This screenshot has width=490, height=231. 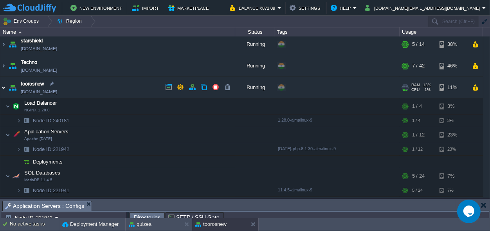 I want to click on a: Deployments, so click(x=48, y=161).